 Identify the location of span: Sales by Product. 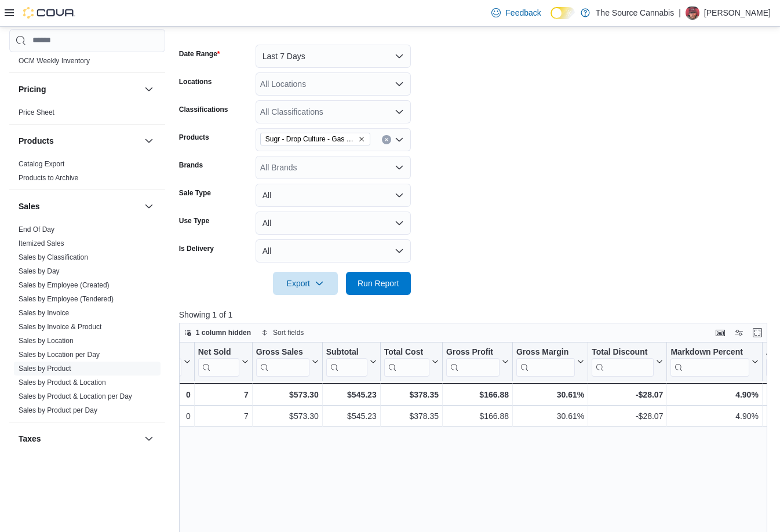
(44, 369).